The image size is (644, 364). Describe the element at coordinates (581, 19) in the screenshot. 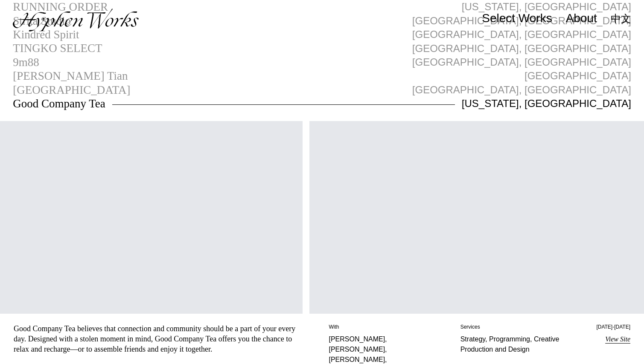

I see `a: About` at that location.